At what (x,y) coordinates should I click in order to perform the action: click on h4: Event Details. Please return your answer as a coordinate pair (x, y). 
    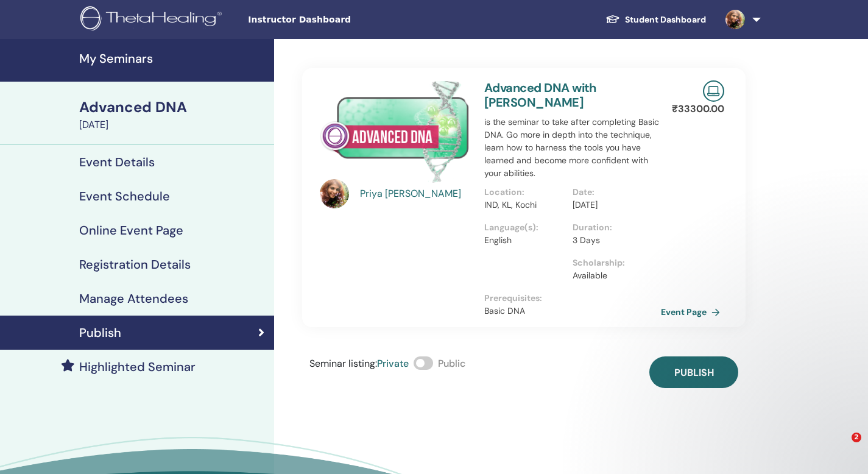
    Looking at the image, I should click on (117, 162).